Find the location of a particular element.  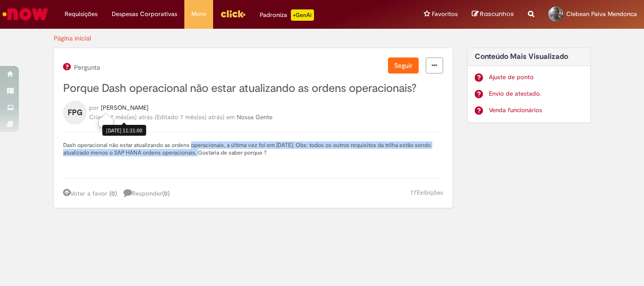

a: Francisco Pereira Gomes Da Silva perfil is located at coordinates (125, 108).